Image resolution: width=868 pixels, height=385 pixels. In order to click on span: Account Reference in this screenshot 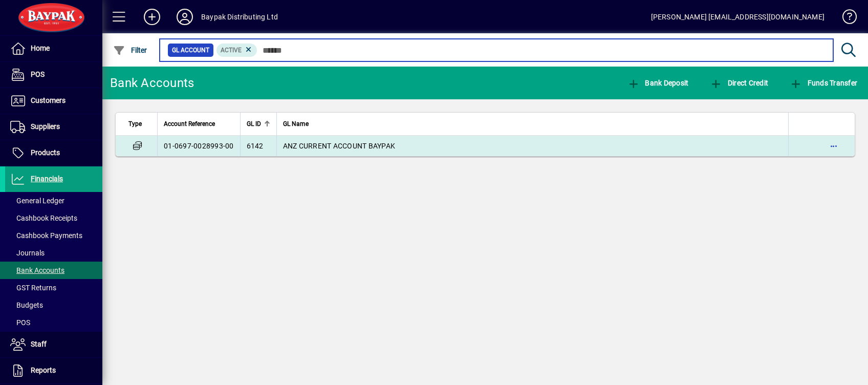, I will do `click(190, 124)`.